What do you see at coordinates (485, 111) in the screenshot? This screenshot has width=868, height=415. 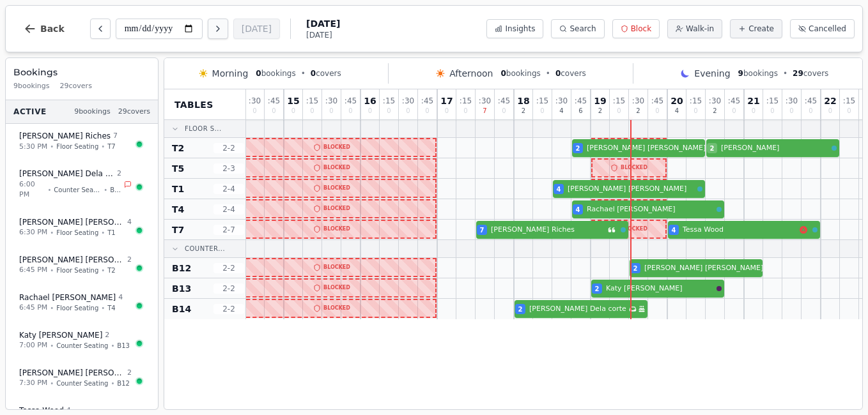 I see `span: 7` at bounding box center [485, 111].